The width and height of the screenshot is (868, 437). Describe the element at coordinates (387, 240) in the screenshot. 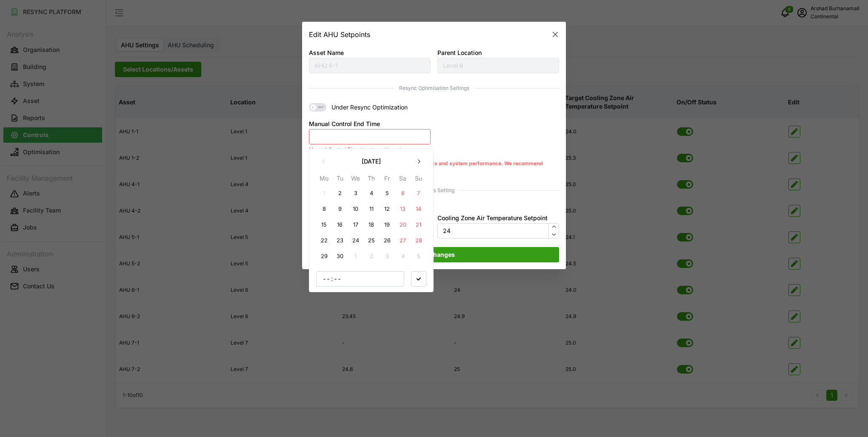

I see `button: 26 September 2025` at that location.